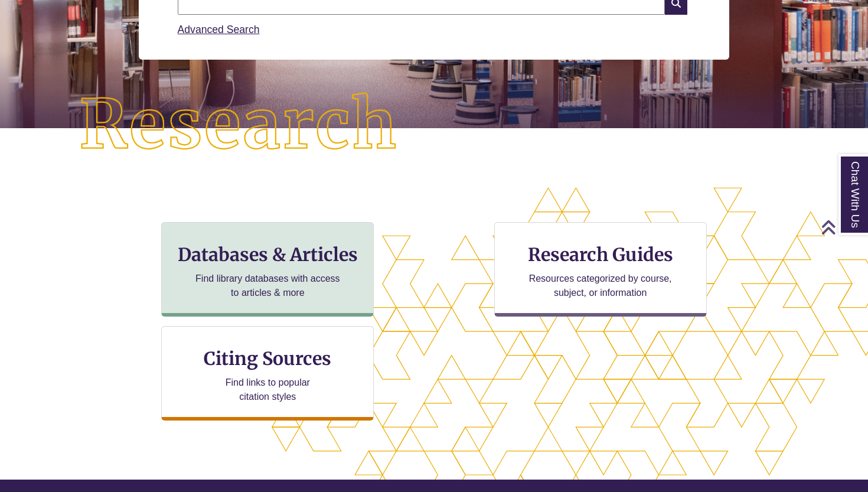 This screenshot has height=492, width=868. Describe the element at coordinates (842, 227) in the screenshot. I see `a: Back to Top` at that location.